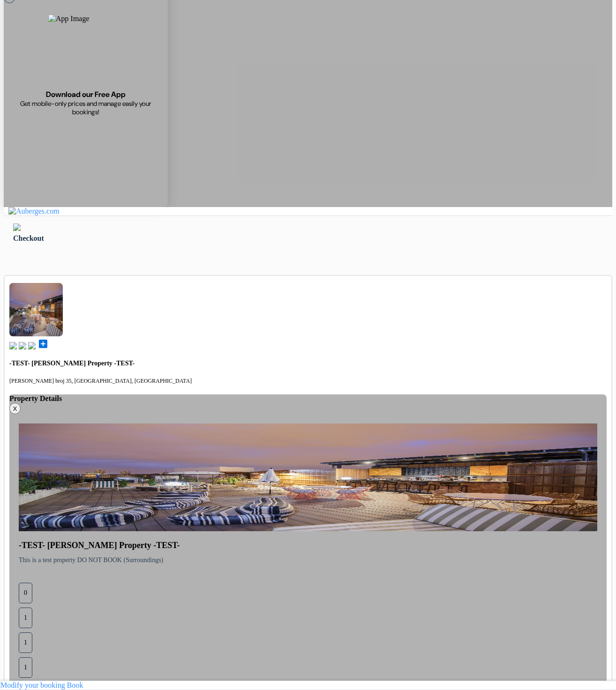  What do you see at coordinates (32, 346) in the screenshot?
I see `img: truck.svg` at bounding box center [32, 346].